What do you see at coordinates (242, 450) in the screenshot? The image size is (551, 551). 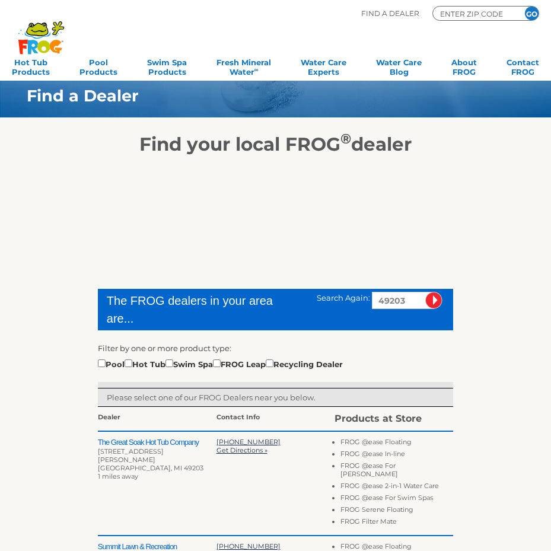 I see `a: Get Directions »` at bounding box center [242, 450].